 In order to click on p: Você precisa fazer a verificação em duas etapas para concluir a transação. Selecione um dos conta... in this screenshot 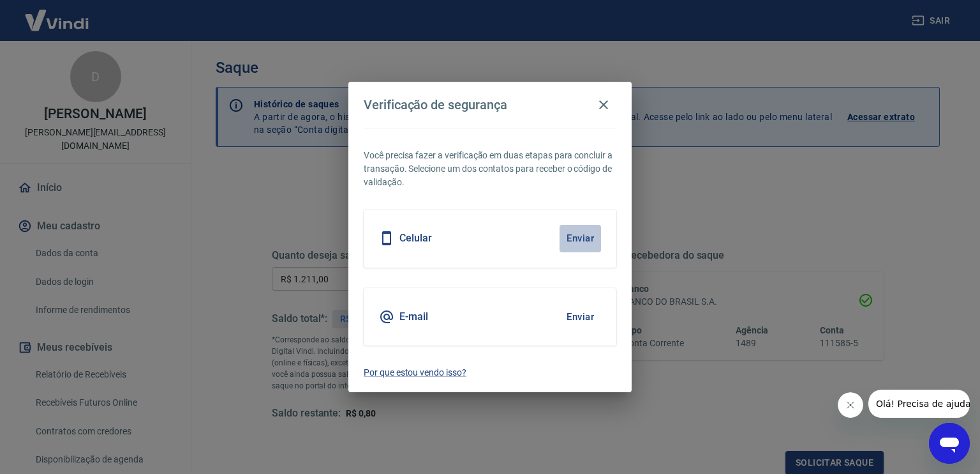, I will do `click(490, 169)`.